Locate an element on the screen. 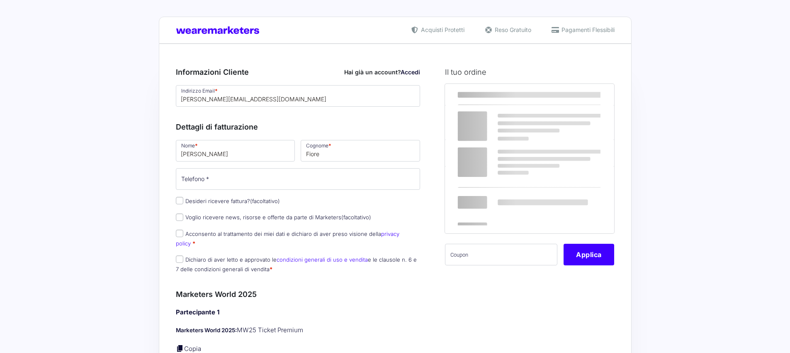  input: Coupon is located at coordinates (501, 254).